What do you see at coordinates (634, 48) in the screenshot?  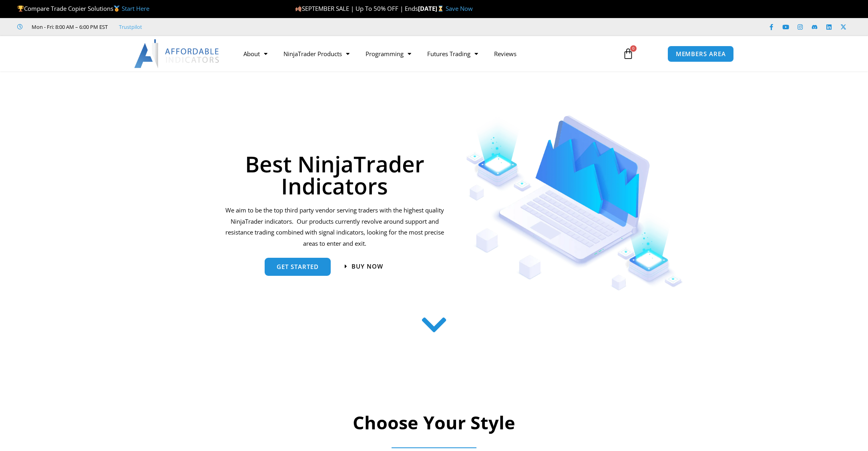 I see `span: 0` at bounding box center [634, 48].